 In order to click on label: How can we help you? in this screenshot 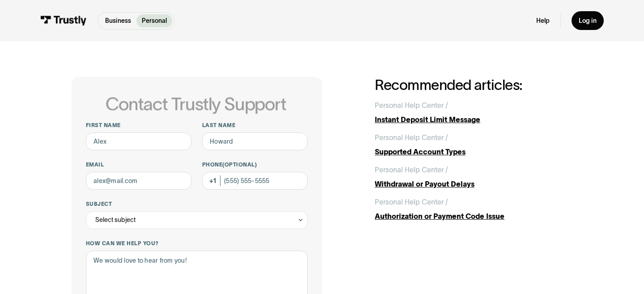, I will do `click(197, 243)`.